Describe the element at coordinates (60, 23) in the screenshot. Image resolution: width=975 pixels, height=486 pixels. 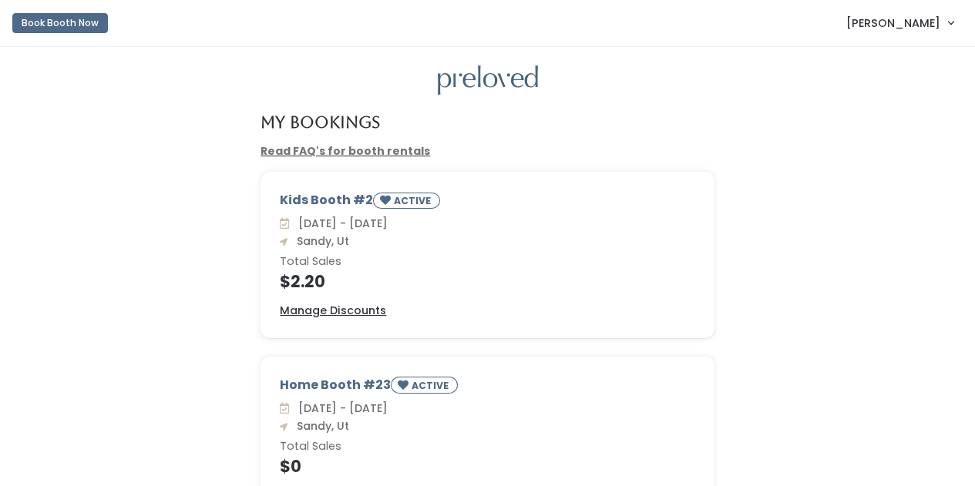
I see `a: Book Booth Now` at that location.